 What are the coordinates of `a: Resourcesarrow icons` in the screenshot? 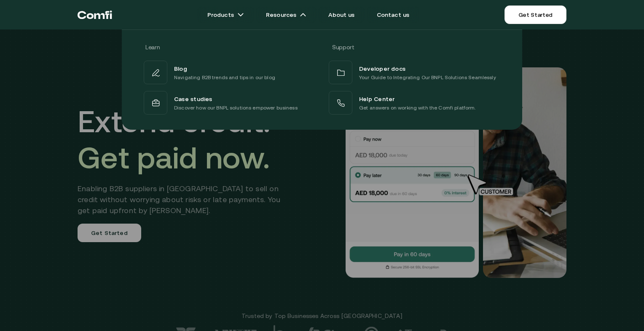 It's located at (287, 15).